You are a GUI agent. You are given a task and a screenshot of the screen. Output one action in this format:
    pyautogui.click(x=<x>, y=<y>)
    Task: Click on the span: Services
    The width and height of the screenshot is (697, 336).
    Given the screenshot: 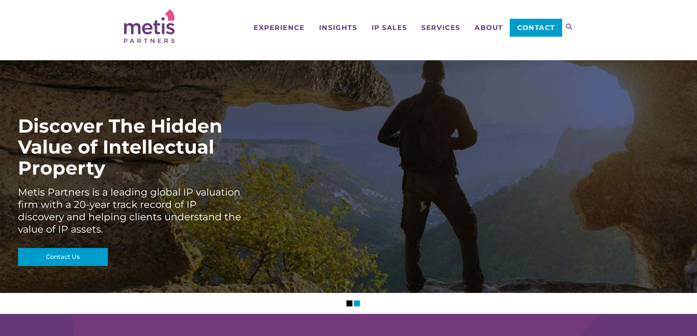 What is the action you would take?
    pyautogui.click(x=441, y=28)
    